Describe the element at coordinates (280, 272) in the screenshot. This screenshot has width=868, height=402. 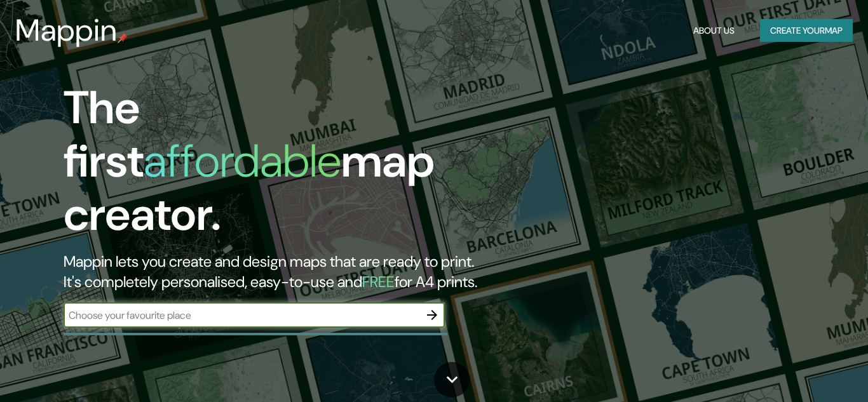
I see `h2: Mappin lets you create and design maps that are ready to print. It's completely personalised, eas...` at that location.